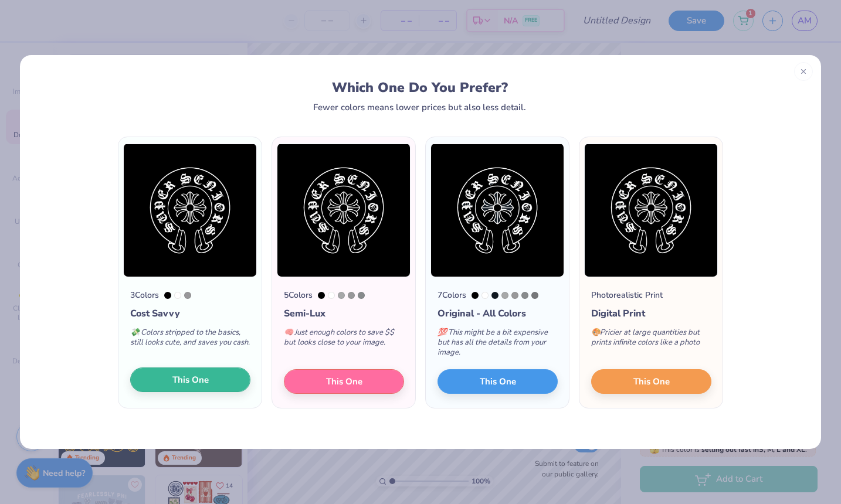  What do you see at coordinates (344, 210) in the screenshot?
I see `img: 5 color option` at bounding box center [344, 210].